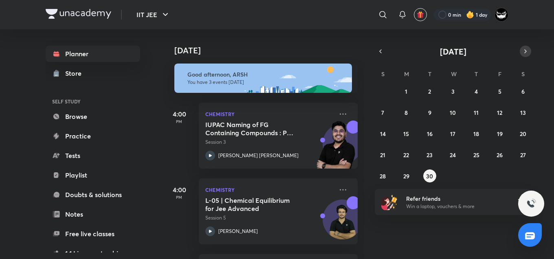 This screenshot has height=259, width=554. I want to click on div: Store, so click(76, 73).